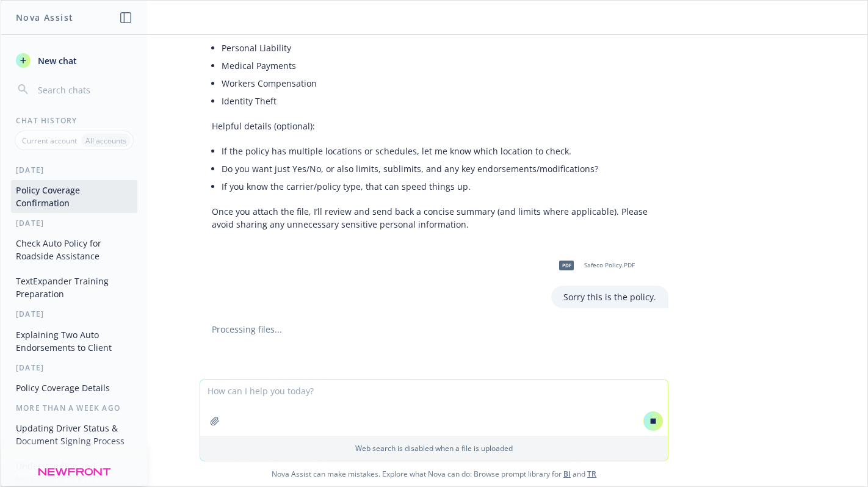  Describe the element at coordinates (609, 296) in the screenshot. I see `p: Sorry this is the policy.` at that location.